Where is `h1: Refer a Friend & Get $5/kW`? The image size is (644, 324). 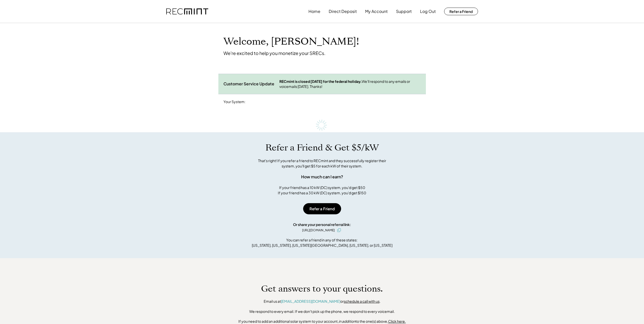 h1: Refer a Friend & Get $5/kW is located at coordinates (322, 148).